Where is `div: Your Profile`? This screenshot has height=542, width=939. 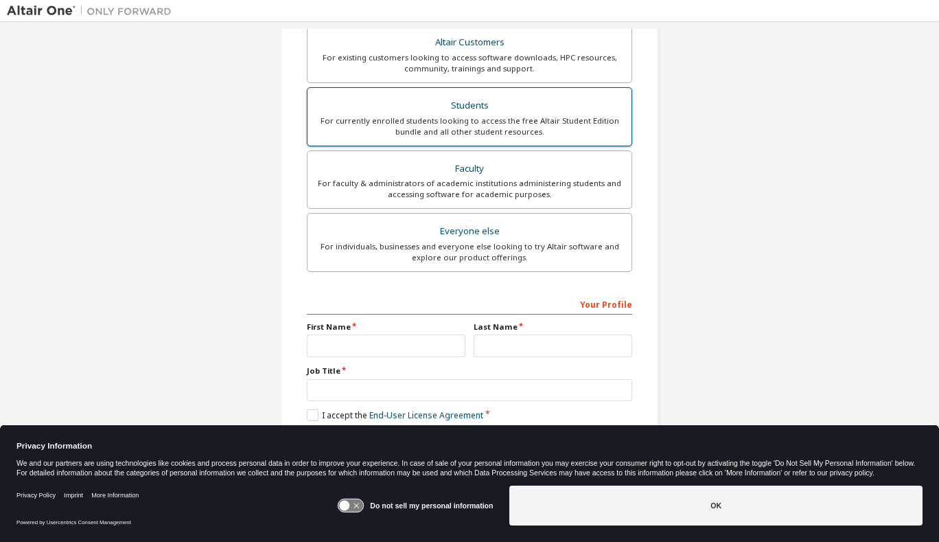 div: Your Profile is located at coordinates (470, 303).